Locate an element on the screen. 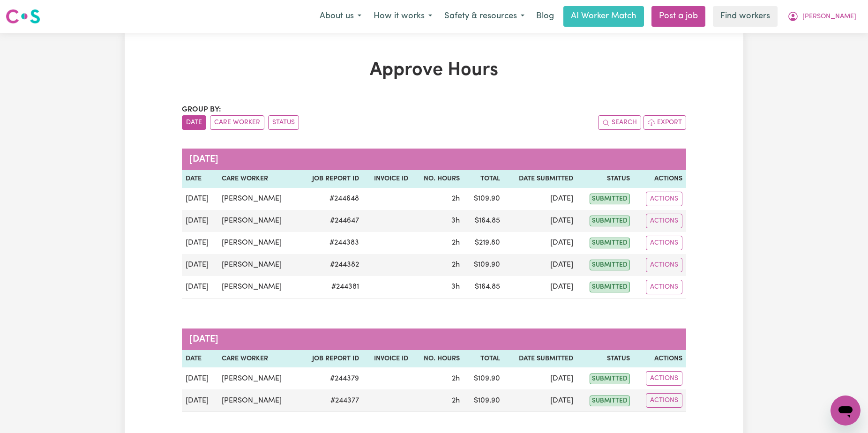 The width and height of the screenshot is (868, 433). a: Careseekers logo is located at coordinates (23, 17).